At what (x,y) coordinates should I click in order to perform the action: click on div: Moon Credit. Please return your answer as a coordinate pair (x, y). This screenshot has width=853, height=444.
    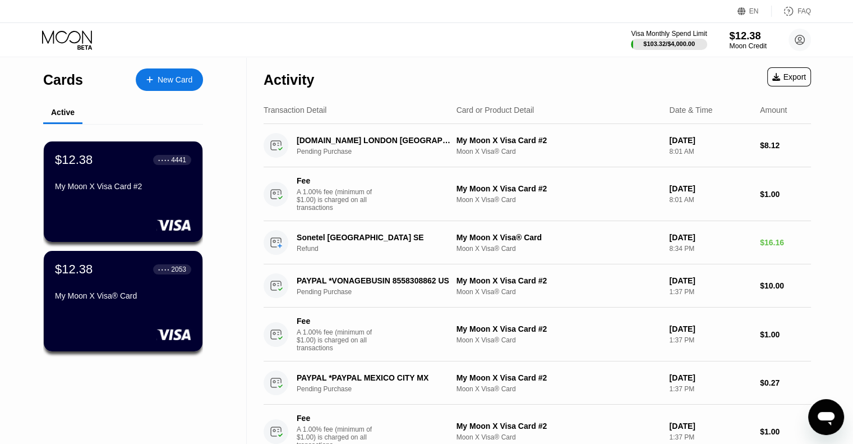
    Looking at the image, I should click on (748, 46).